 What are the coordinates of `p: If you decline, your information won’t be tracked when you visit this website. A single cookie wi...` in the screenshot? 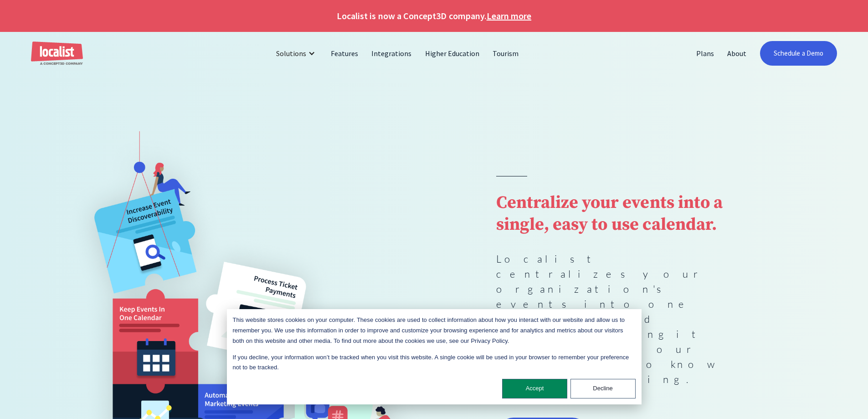 It's located at (434, 362).